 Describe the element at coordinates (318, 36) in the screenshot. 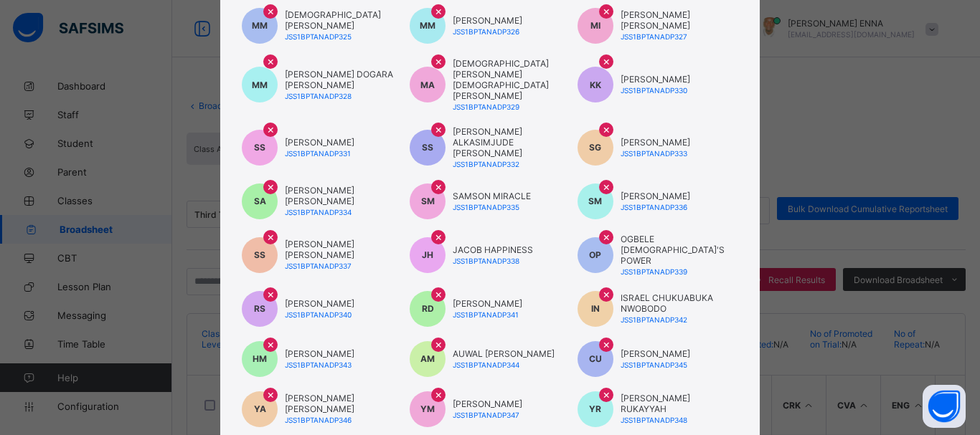

I see `span: JSS1BPTANADP325` at that location.